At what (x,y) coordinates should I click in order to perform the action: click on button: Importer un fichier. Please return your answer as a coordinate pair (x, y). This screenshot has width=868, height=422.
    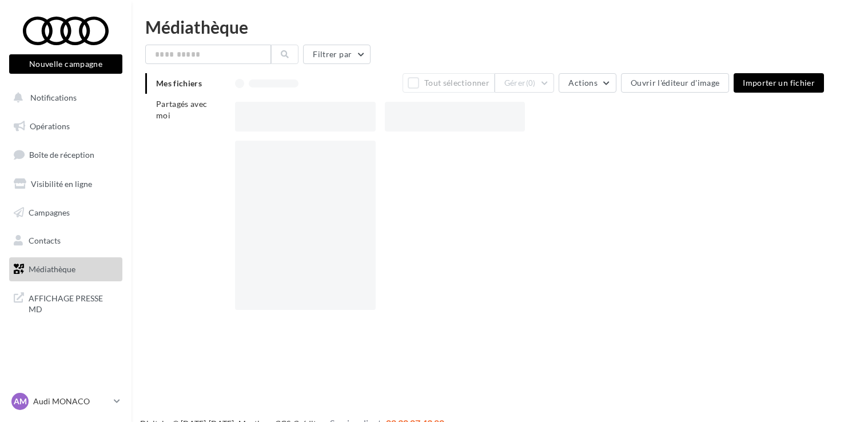
    Looking at the image, I should click on (779, 83).